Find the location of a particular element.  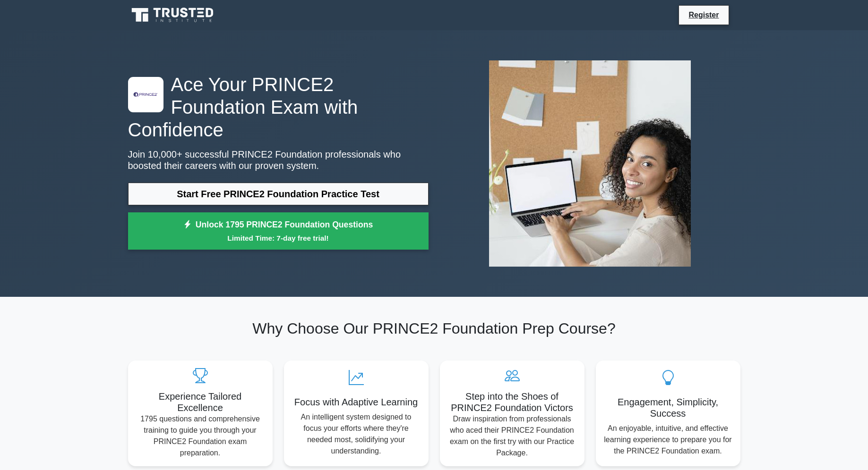

h1: Ace Your PRINCE2 Foundation Exam with Confidence is located at coordinates (278, 107).